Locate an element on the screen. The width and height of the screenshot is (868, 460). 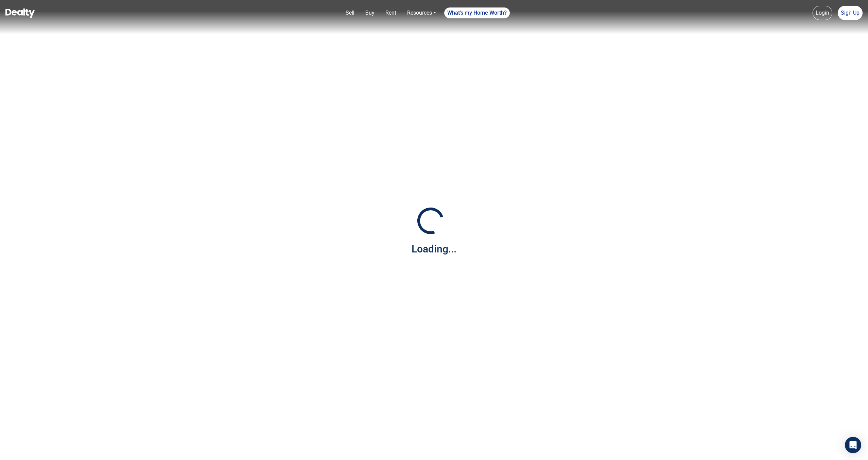
div: Loading... is located at coordinates (434, 248).